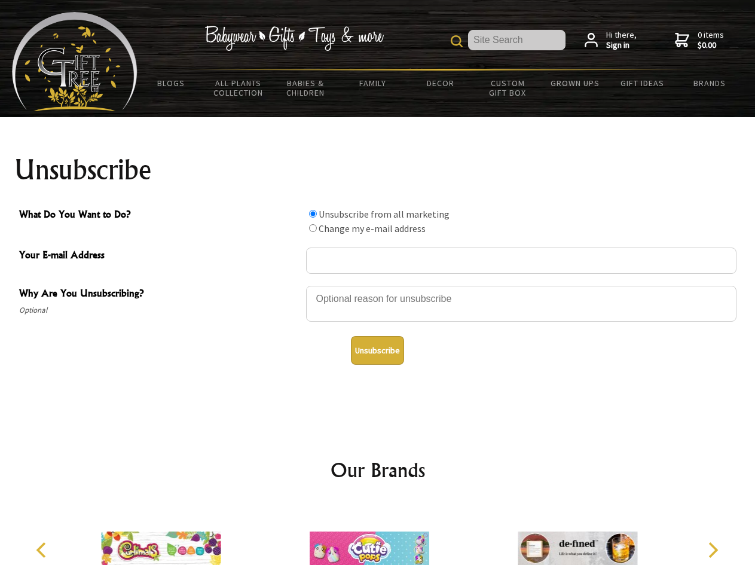 This screenshot has width=755, height=574. I want to click on a: All Plants Collection, so click(238, 88).